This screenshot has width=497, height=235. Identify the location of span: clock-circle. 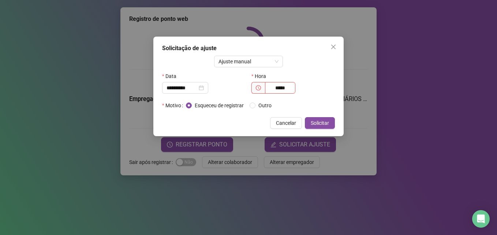
(258, 88).